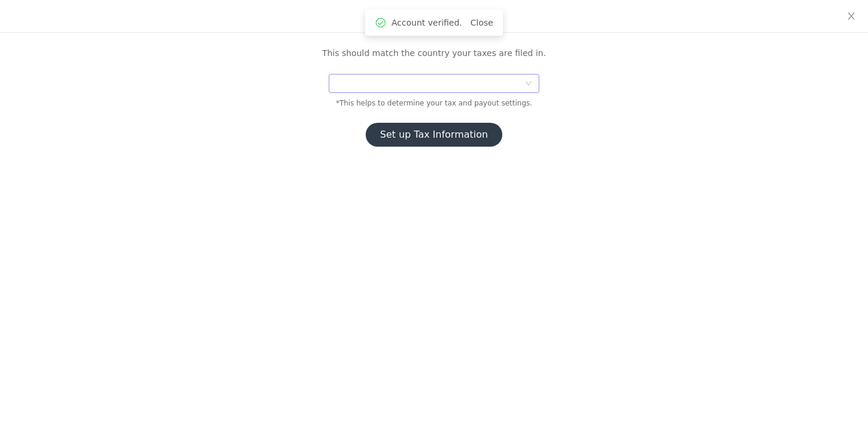 This screenshot has height=422, width=868. Describe the element at coordinates (426, 22) in the screenshot. I see `span: Account verified.` at that location.